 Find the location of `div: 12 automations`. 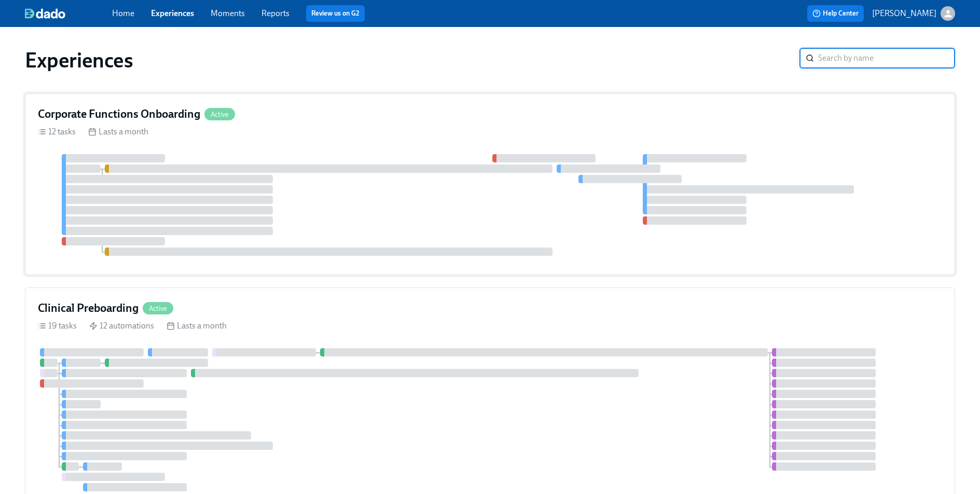

div: 12 automations is located at coordinates (121, 326).